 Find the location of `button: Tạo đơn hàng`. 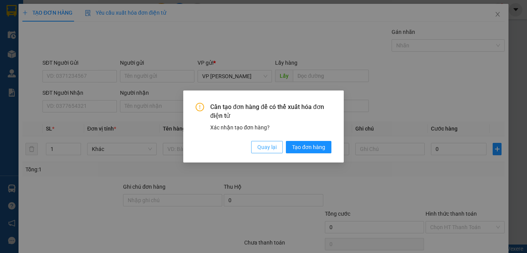

button: Tạo đơn hàng is located at coordinates (309, 147).